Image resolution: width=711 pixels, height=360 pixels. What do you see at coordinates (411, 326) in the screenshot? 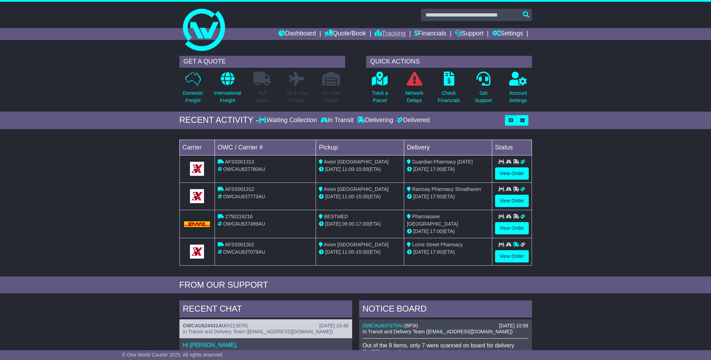
I see `span: 6P3I` at bounding box center [411, 326].